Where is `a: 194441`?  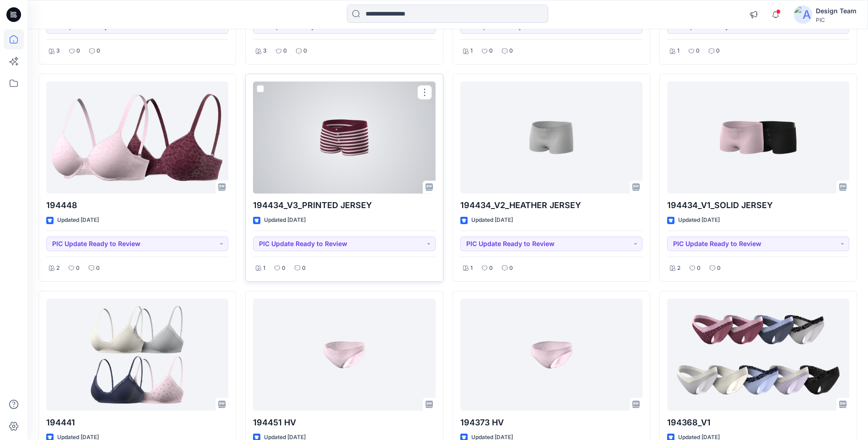
a: 194441 is located at coordinates (137, 355).